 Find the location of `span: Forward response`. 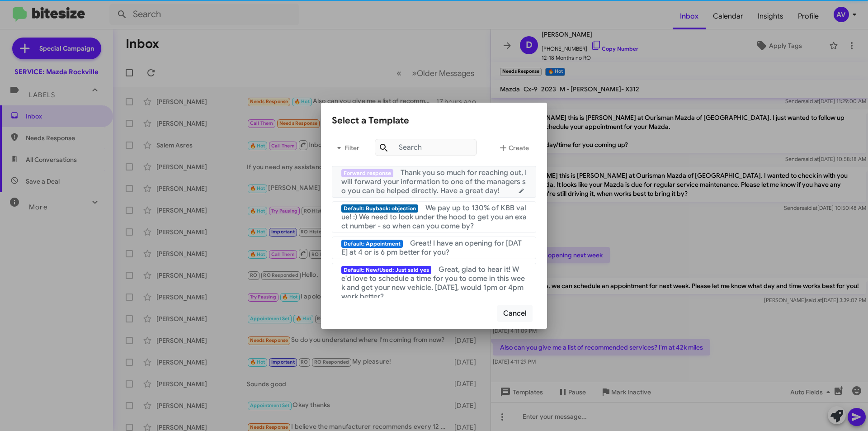

span: Forward response is located at coordinates (367, 173).